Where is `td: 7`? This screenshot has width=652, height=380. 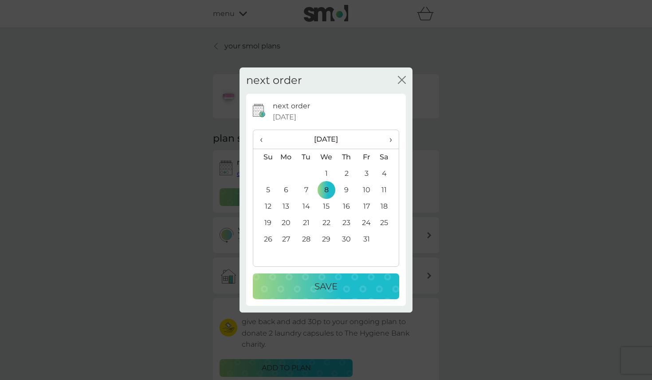 td: 7 is located at coordinates (306, 190).